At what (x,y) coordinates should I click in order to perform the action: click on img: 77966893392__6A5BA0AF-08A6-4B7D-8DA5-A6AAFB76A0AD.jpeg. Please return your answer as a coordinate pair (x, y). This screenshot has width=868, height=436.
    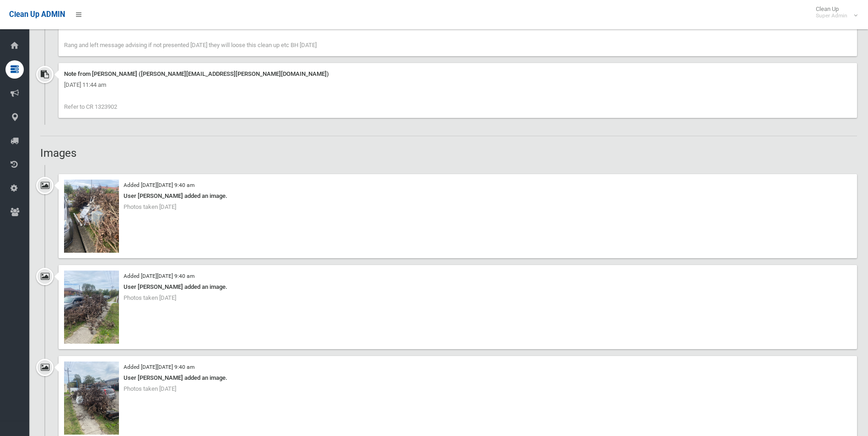
    Looking at the image, I should click on (91, 307).